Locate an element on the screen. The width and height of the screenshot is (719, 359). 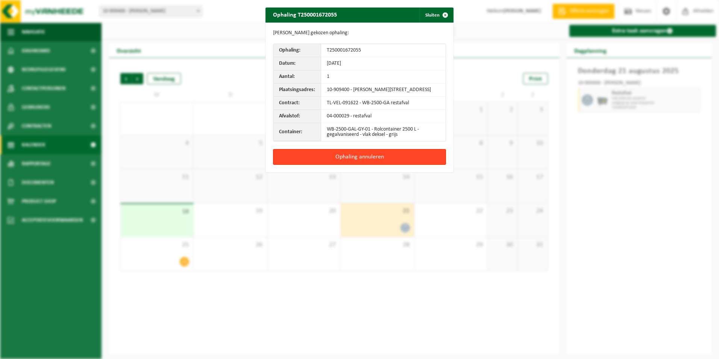
td: 1 is located at coordinates (383, 77).